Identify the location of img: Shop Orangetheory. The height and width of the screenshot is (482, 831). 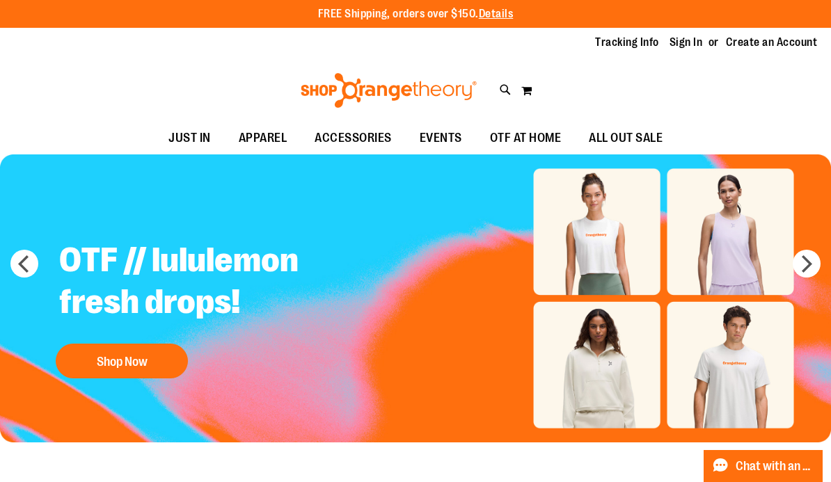
(388, 90).